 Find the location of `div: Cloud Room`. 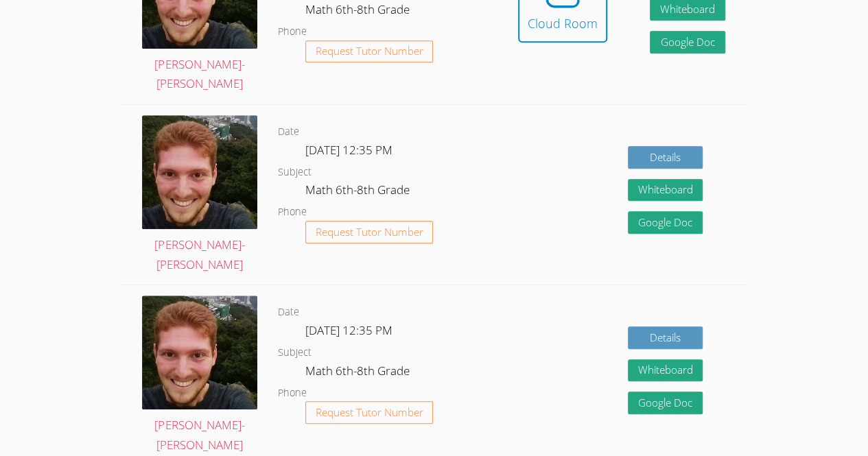

div: Cloud Room is located at coordinates (563, 23).